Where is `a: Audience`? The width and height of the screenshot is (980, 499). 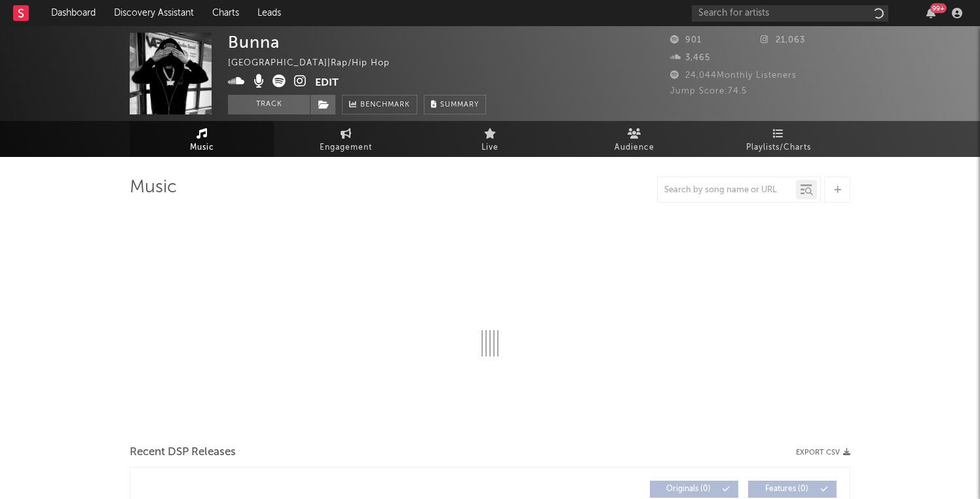 a: Audience is located at coordinates (634, 139).